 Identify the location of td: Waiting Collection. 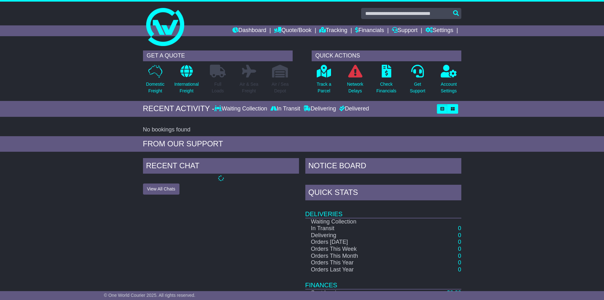
(362, 221).